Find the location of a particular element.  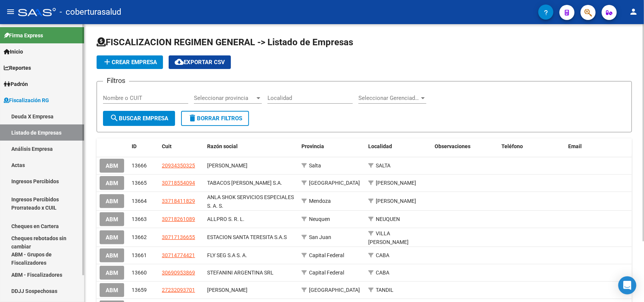

span: Inicio is located at coordinates (13, 52).